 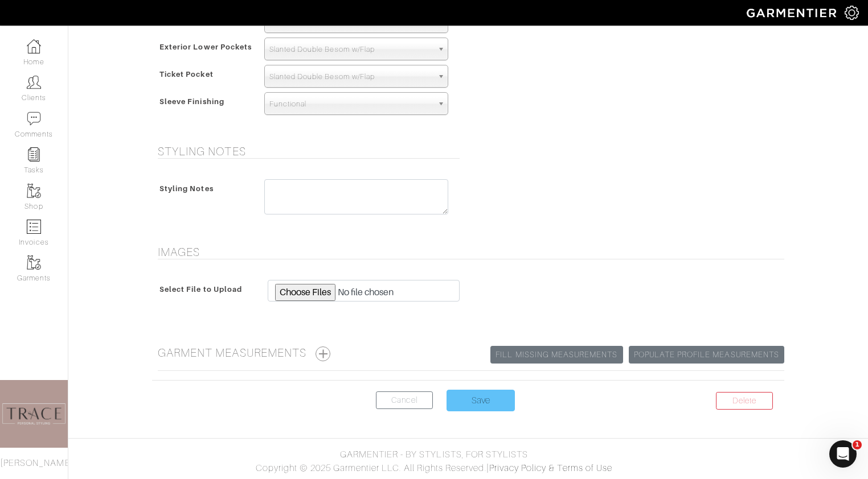 What do you see at coordinates (34, 118) in the screenshot?
I see `img: comment-icon-a0a6a9ef722e966f86d9cbdc48e553b5cf19dbc54f86b18d962a5391bc8f6eb6.png` at bounding box center [34, 118].